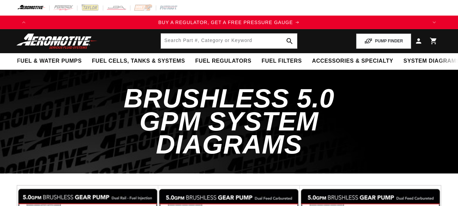 The image size is (458, 206). Describe the element at coordinates (229, 22) in the screenshot. I see `a: BUY A REGULATOR, GET A FREE PRESSURE GAUGE` at that location.